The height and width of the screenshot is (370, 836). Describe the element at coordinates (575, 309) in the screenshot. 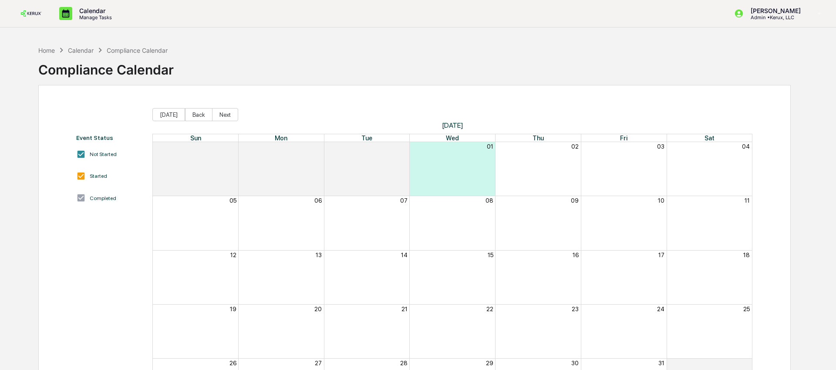

I see `button: 23` at that location.